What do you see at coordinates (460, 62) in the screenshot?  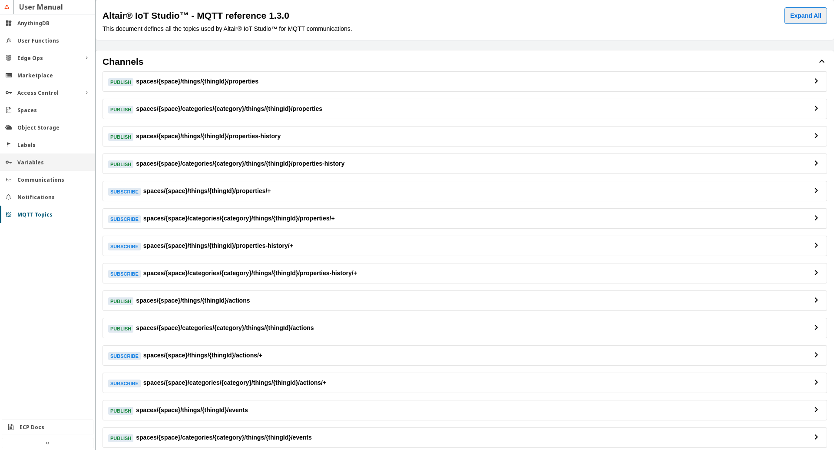 I see `h2: Channels` at bounding box center [460, 62].